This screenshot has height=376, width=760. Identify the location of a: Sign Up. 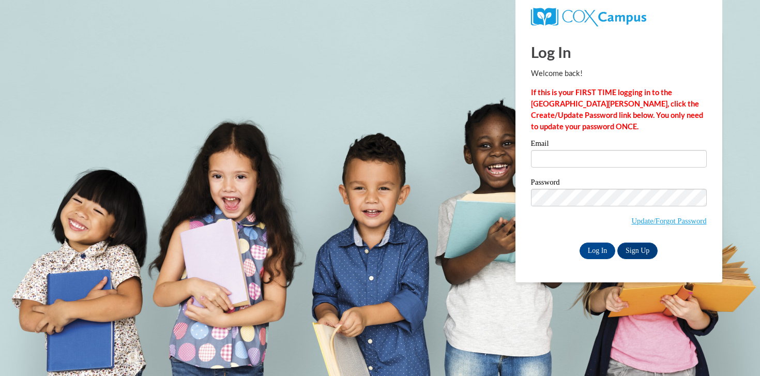
(638, 251).